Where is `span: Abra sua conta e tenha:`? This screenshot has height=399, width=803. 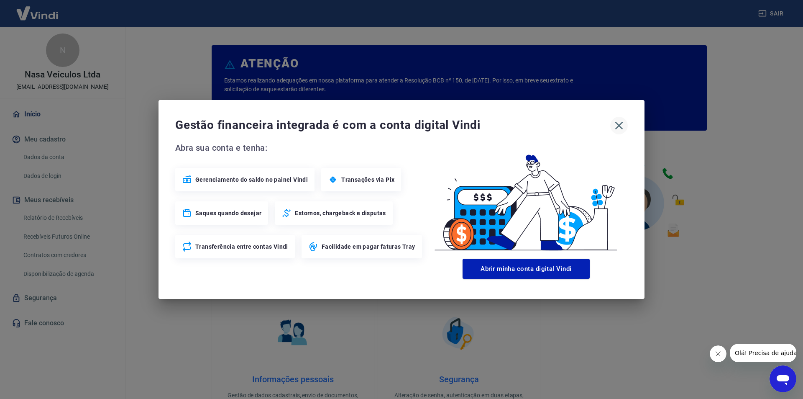
span: Abra sua conta e tenha: is located at coordinates (300, 148).